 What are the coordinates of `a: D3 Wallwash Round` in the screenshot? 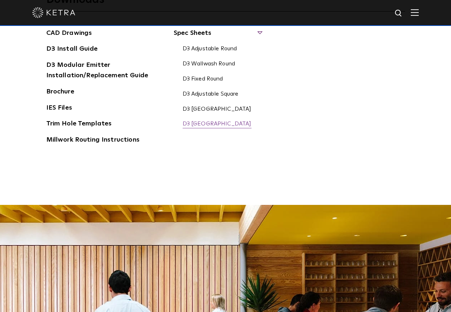 It's located at (209, 64).